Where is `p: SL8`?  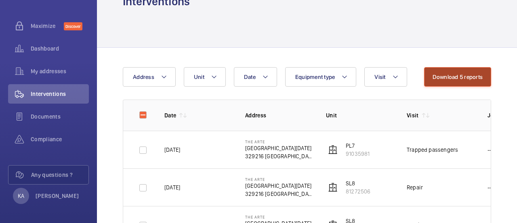
p: SL8 is located at coordinates (358, 183).